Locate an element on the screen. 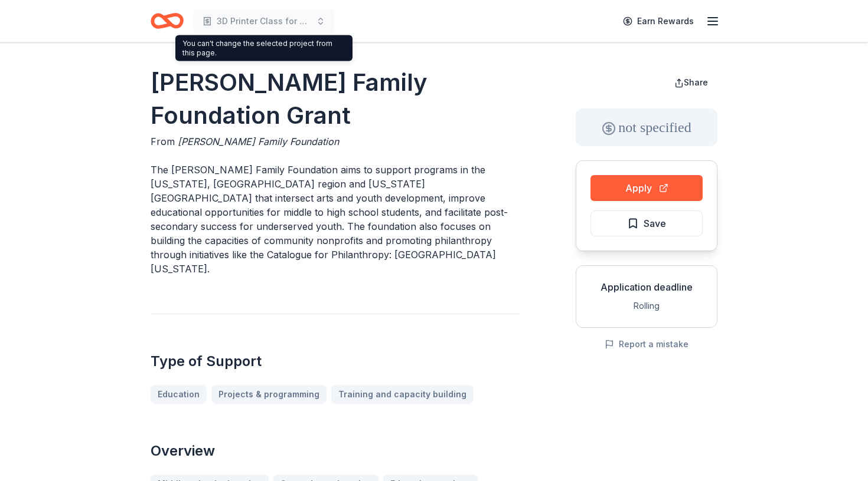  span: Share is located at coordinates (695, 82).